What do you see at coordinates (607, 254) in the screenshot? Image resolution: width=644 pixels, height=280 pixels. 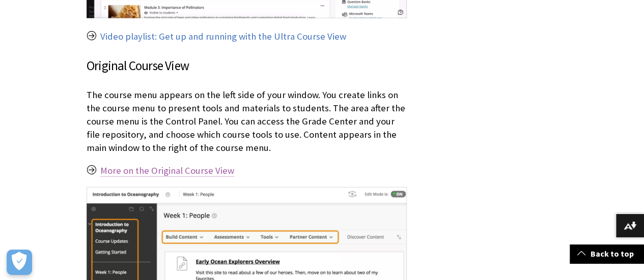 I see `a: Back to top` at bounding box center [607, 254].